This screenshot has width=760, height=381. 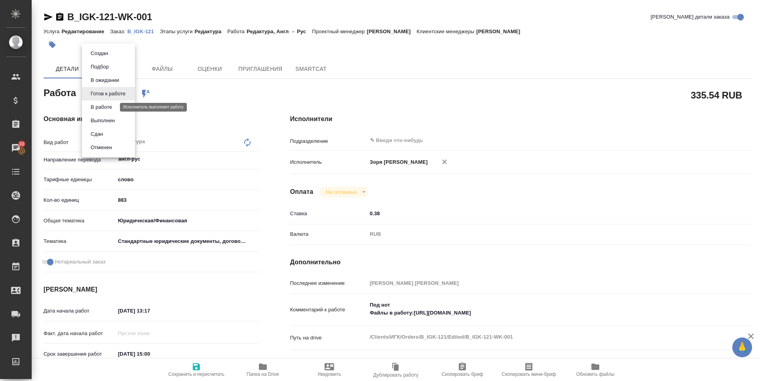 What do you see at coordinates (105, 80) in the screenshot?
I see `button: В ожидании` at bounding box center [105, 80].